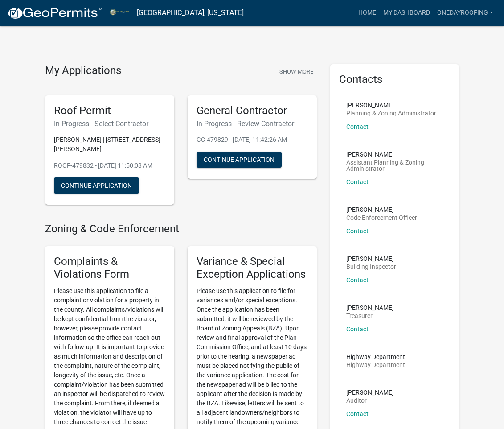  Describe the element at coordinates (407, 13) in the screenshot. I see `a: My Dashboard` at that location.